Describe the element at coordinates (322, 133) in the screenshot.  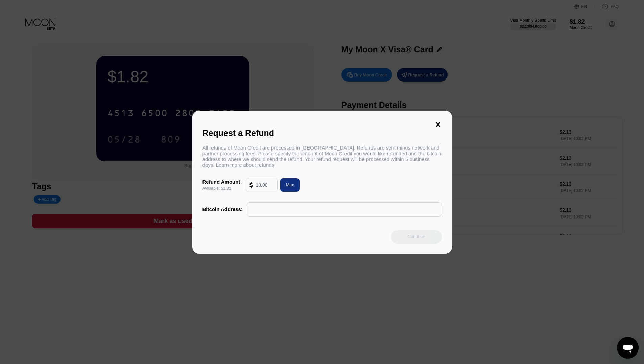
I see `div: Request a Refund` at that location.